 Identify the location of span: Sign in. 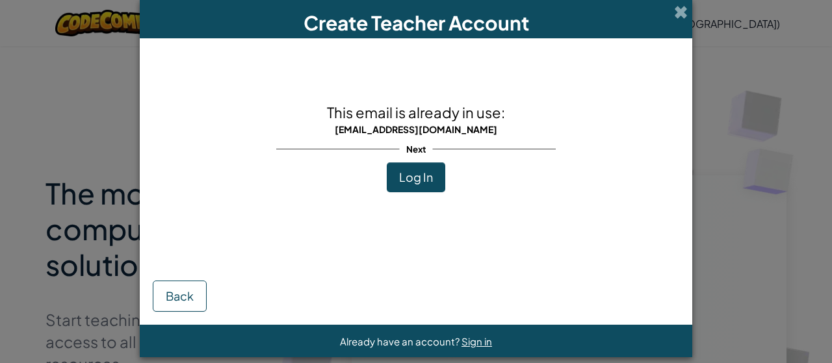
(477, 341).